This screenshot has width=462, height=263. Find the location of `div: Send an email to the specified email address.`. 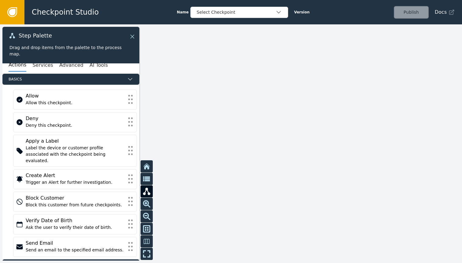

div: Send an email to the specified email address. is located at coordinates (75, 250).